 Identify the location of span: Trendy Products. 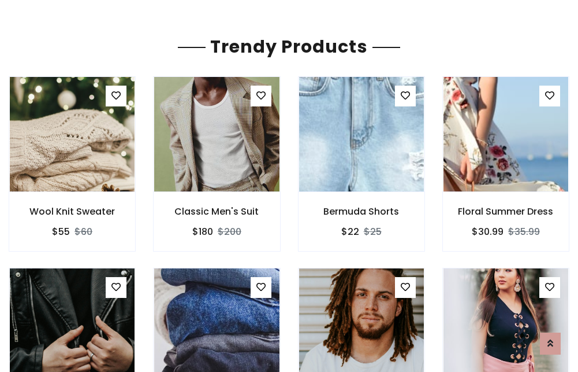
(289, 46).